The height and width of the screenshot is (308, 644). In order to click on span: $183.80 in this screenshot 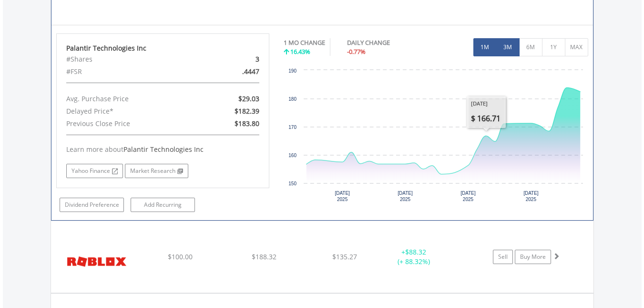, I will do `click(247, 123)`.